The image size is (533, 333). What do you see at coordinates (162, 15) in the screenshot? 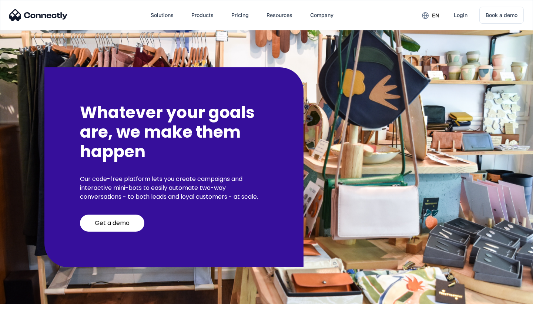
I see `div: Solutions` at bounding box center [162, 15].